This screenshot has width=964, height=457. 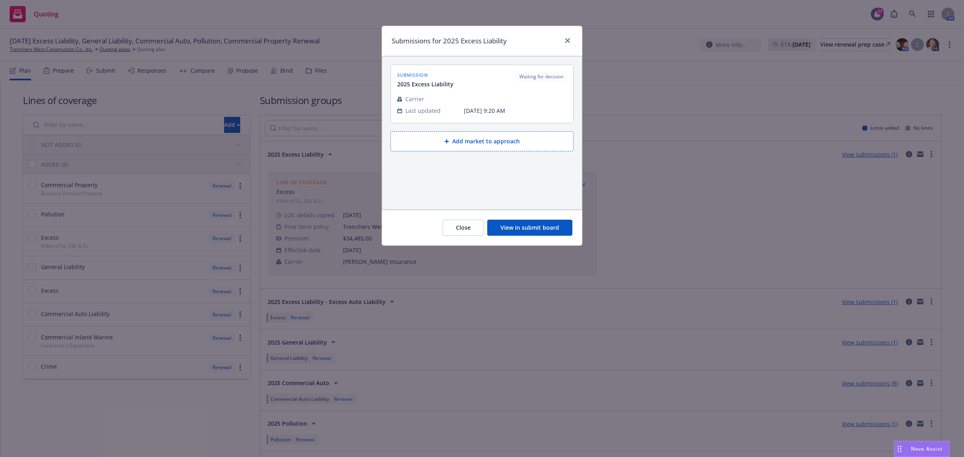 What do you see at coordinates (922, 449) in the screenshot?
I see `button: Nova Assist` at bounding box center [922, 449].